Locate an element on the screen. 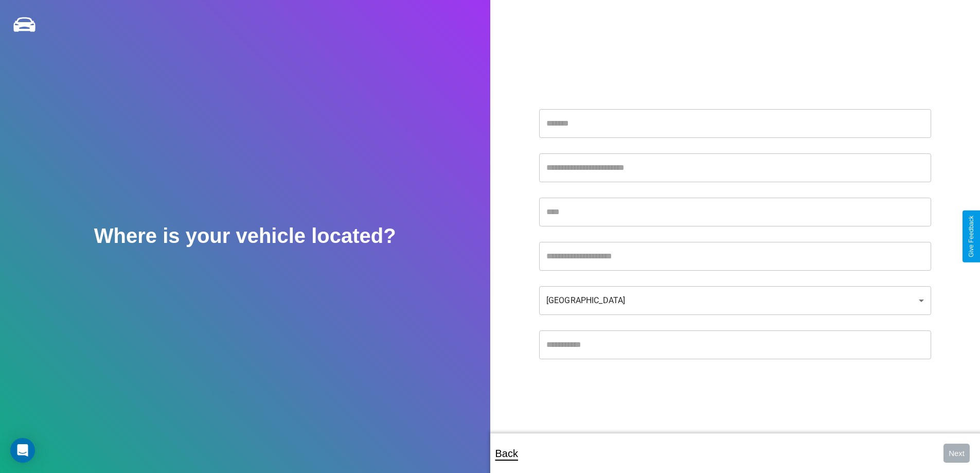 Image resolution: width=980 pixels, height=473 pixels. div: Give Feedback is located at coordinates (971, 236).